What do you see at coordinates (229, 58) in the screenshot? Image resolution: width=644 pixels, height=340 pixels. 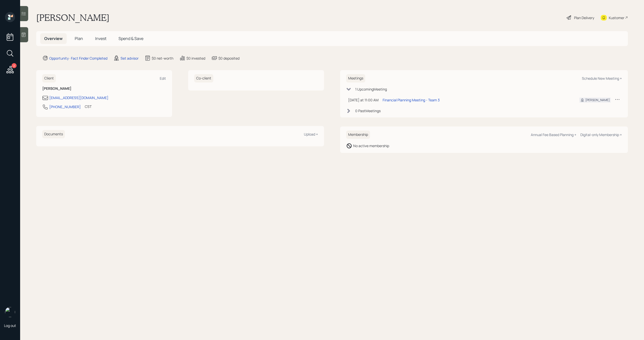 I see `div: $0 deposited` at bounding box center [229, 58].